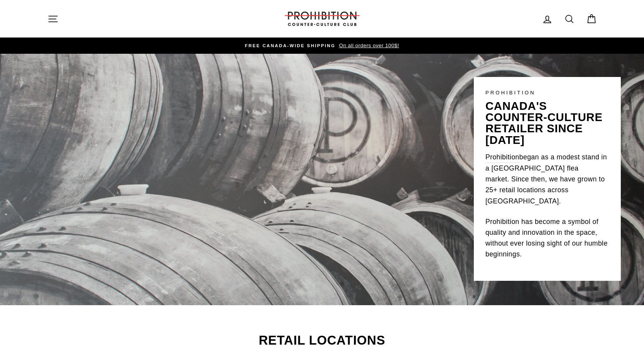  What do you see at coordinates (322, 46) in the screenshot?
I see `a: FREE CANADA-WIDE SHIPPING On all orders over 100$!` at bounding box center [322, 46].